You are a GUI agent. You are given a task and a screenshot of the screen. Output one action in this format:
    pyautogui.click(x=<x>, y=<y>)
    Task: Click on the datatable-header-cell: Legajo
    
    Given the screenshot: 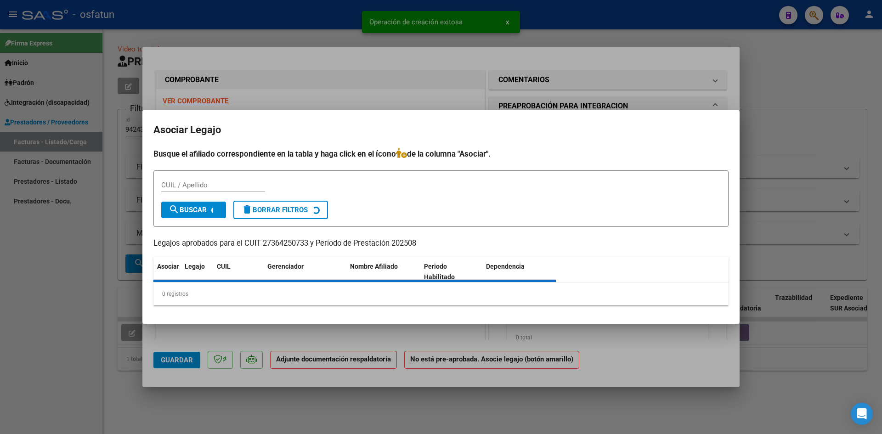 What is the action you would take?
    pyautogui.click(x=197, y=272)
    